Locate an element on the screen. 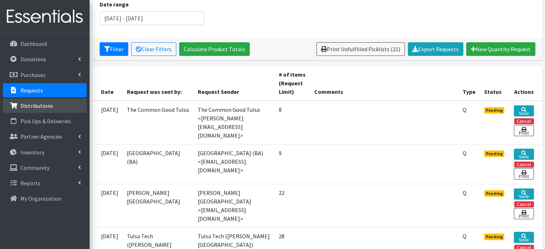  input: January 1, 2011 - December 31, 2011 is located at coordinates (152, 18).